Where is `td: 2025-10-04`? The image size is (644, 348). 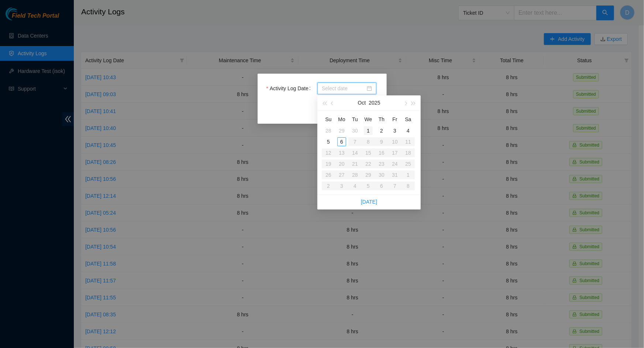 td: 2025-10-04 is located at coordinates (408, 131).